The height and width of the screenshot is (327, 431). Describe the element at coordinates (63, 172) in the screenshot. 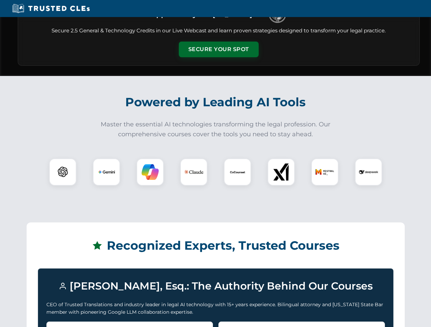

I see `div: ChatGPT` at that location.